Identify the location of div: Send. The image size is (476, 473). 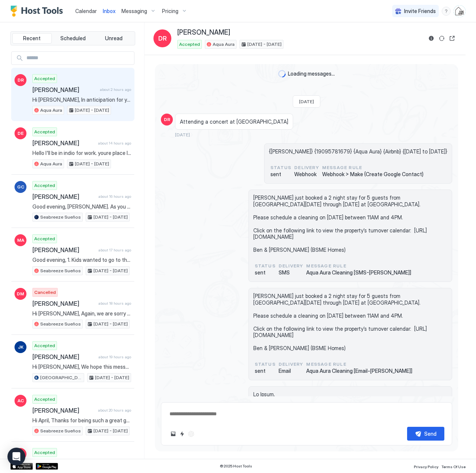
(431, 434).